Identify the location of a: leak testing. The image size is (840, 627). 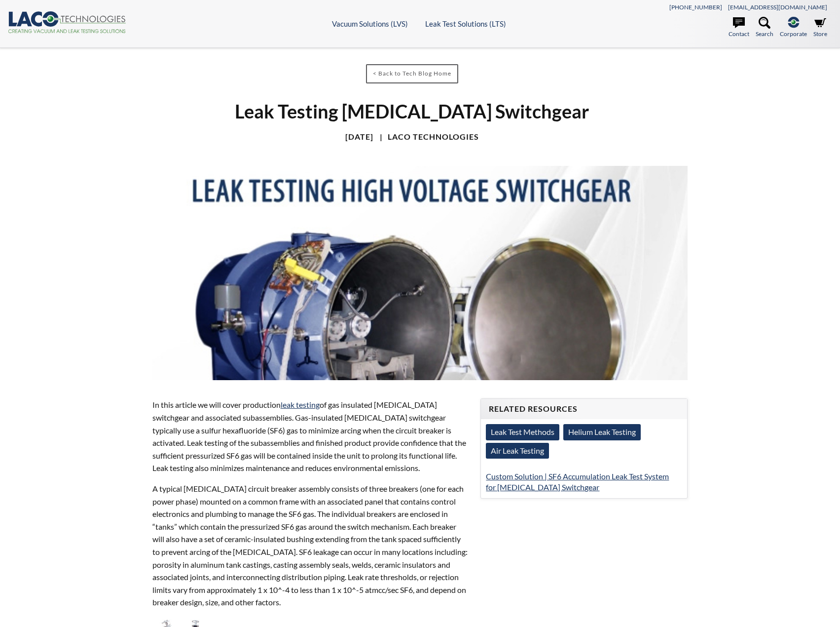
(299, 405).